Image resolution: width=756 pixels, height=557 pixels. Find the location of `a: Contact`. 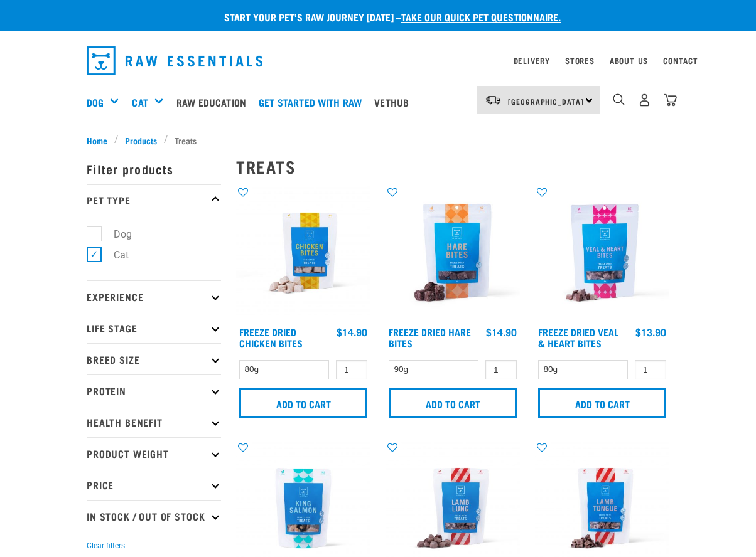

a: Contact is located at coordinates (681, 60).